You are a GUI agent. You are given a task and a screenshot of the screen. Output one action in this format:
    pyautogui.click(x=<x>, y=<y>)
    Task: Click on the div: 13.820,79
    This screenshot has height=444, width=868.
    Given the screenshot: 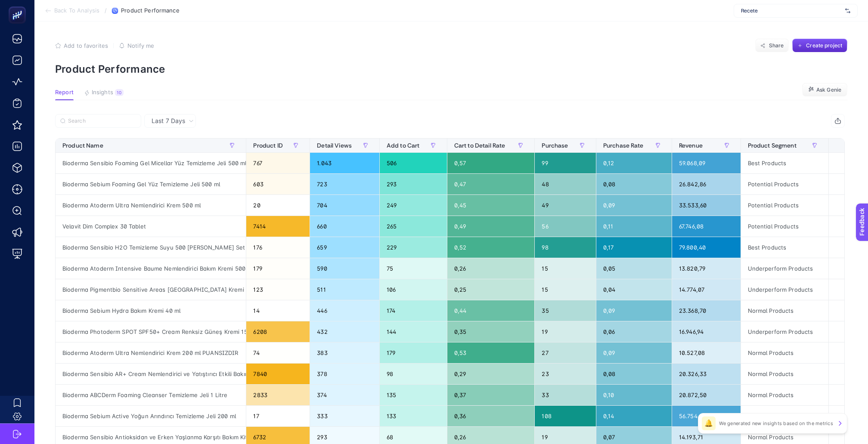 What is the action you would take?
    pyautogui.click(x=706, y=269)
    